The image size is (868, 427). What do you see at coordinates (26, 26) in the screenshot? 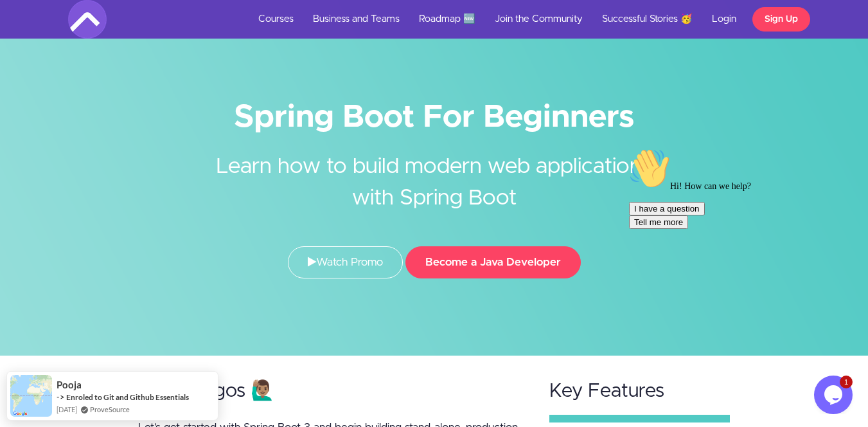
I see `img: :wave:` at bounding box center [26, 26].